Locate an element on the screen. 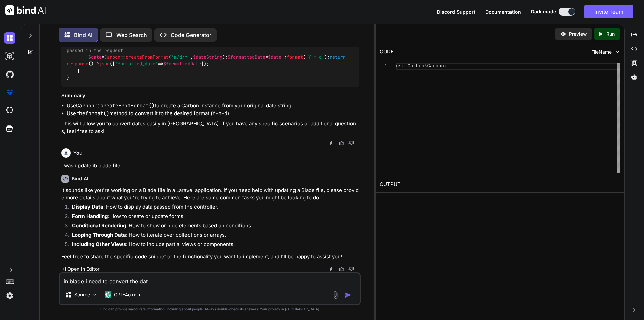 The image size is (644, 320). span: response is located at coordinates (77, 64).